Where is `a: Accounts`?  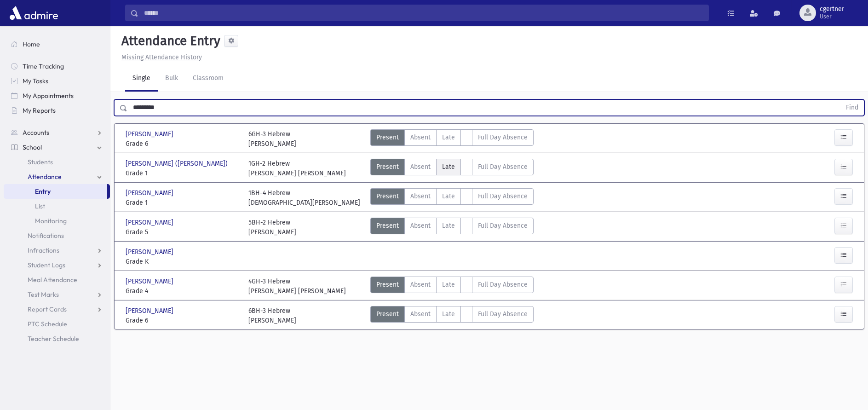 a: Accounts is located at coordinates (56, 132).